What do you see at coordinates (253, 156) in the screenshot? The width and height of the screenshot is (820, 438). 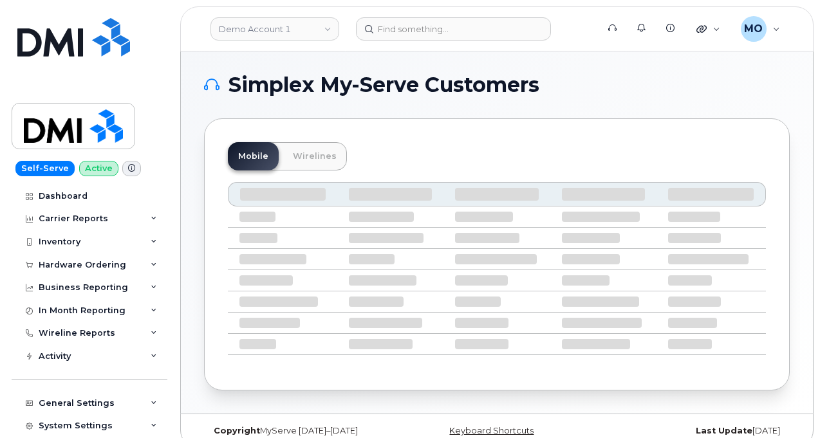 I see `a: Mobile` at bounding box center [253, 156].